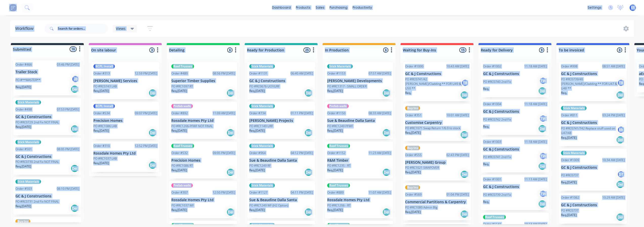 The image size is (644, 227). What do you see at coordinates (492, 142) in the screenshot?
I see `div: Order #1003` at bounding box center [492, 142].